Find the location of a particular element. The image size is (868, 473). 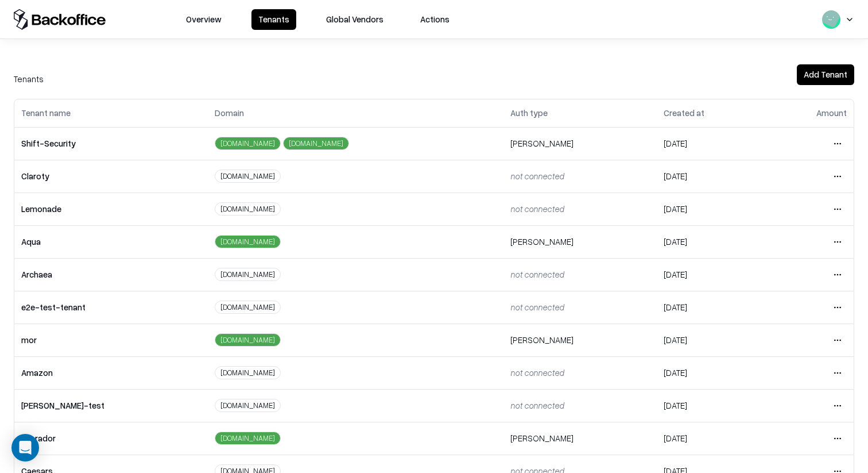

th: Amount is located at coordinates (809, 113).